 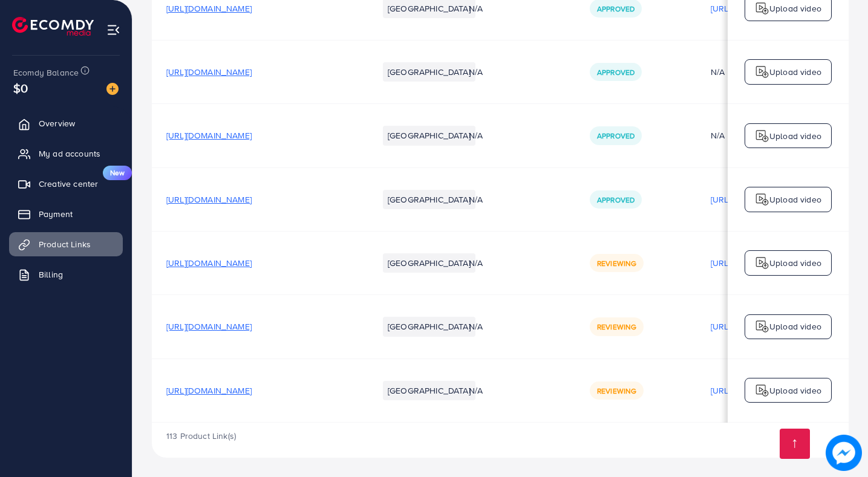 What do you see at coordinates (46, 72) in the screenshot?
I see `span: Ecomdy Balance` at bounding box center [46, 72].